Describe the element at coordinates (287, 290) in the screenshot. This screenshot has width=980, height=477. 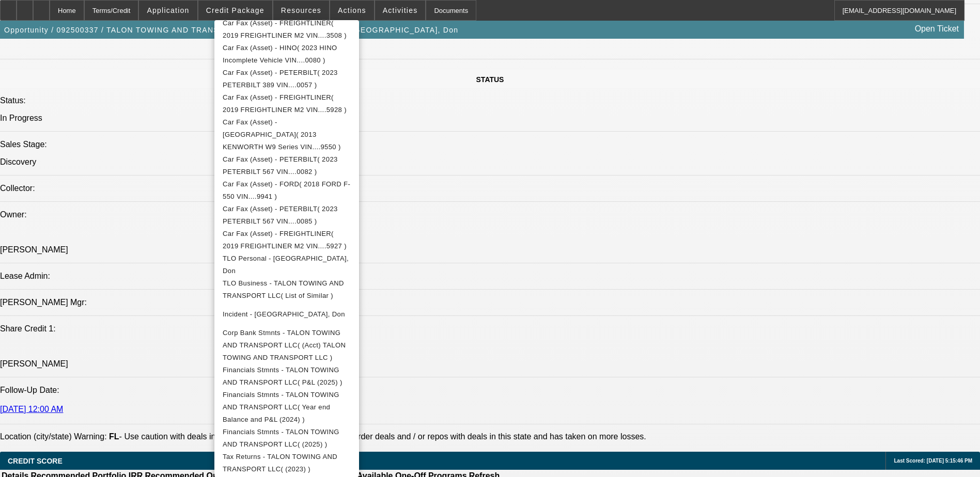
I see `button: TLO Business - TALON TOWING AND TRANSPORT LLC( List of Similar )` at that location.